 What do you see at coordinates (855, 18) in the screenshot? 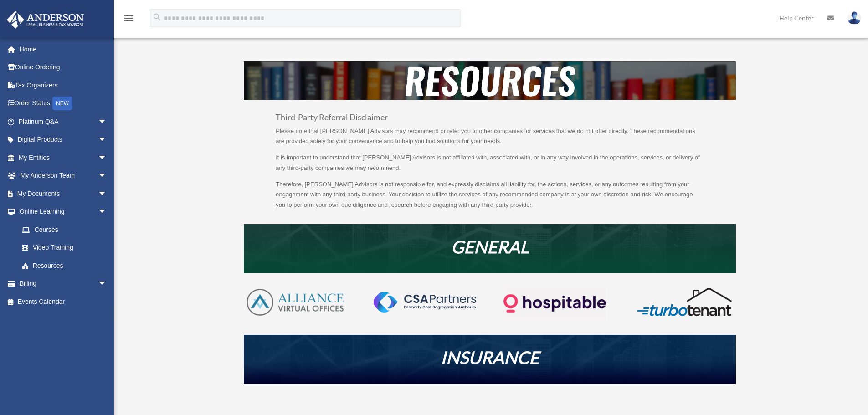
I see `img: User Pic` at bounding box center [855, 18].